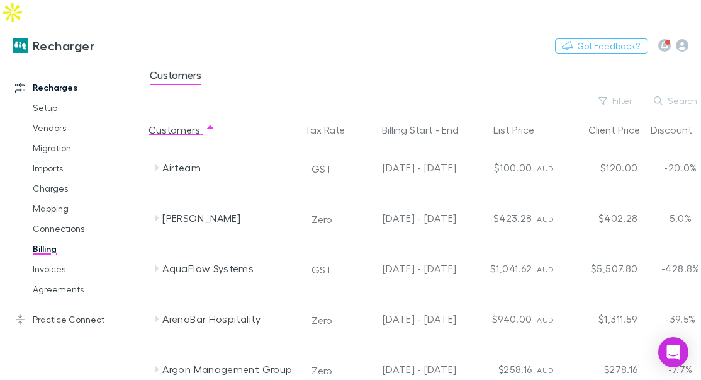 The width and height of the screenshot is (701, 380). What do you see at coordinates (83, 108) in the screenshot?
I see `a: Setup` at bounding box center [83, 108].